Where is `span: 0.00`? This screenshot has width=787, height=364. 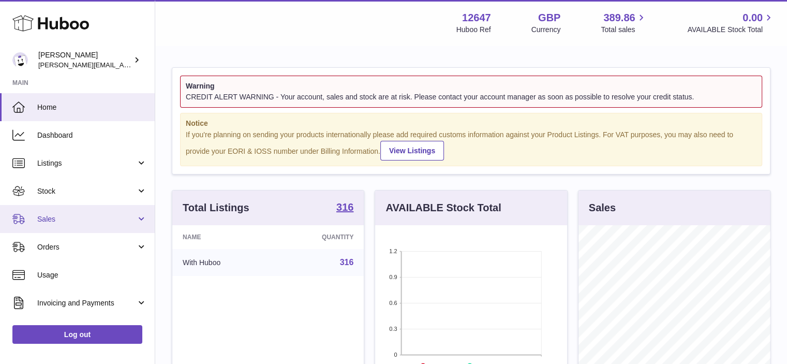 span: 0.00 is located at coordinates (752, 18).